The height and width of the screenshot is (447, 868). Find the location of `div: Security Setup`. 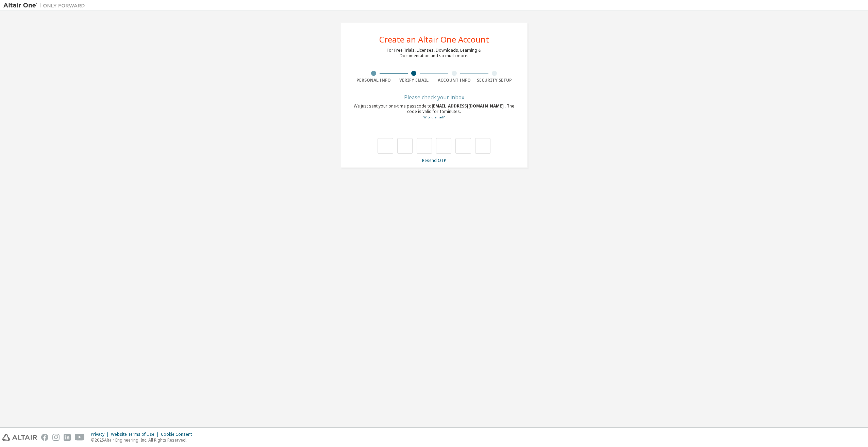

div: Security Setup is located at coordinates (494, 81).